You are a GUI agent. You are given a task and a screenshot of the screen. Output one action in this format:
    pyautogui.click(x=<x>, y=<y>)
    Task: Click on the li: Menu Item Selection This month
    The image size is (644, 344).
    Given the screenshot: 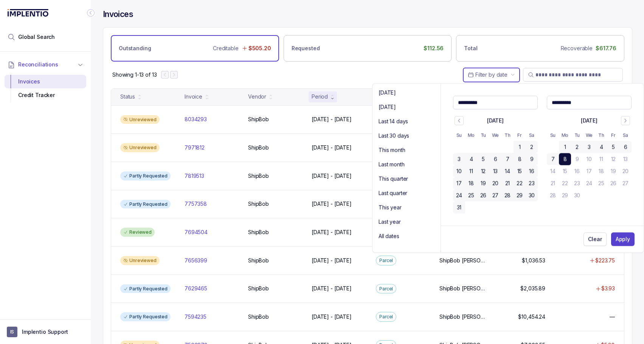 What is the action you would take?
    pyautogui.click(x=407, y=151)
    